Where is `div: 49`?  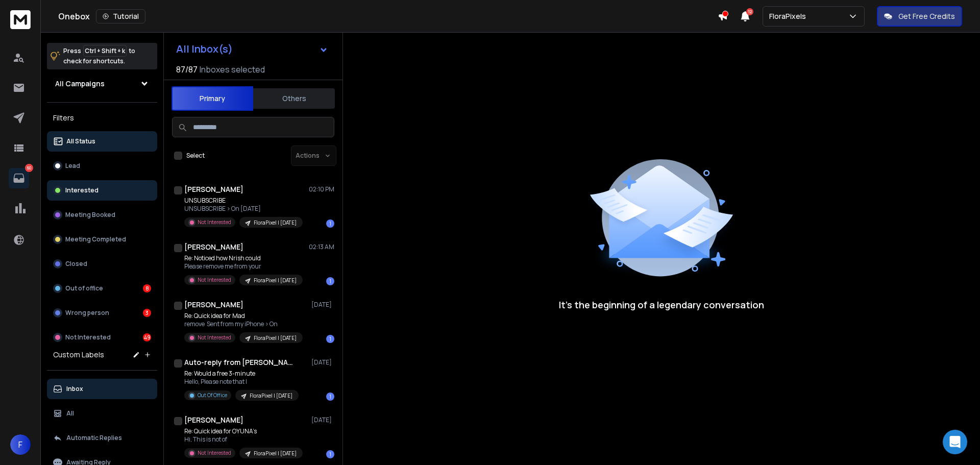
div: 49 is located at coordinates (147, 338).